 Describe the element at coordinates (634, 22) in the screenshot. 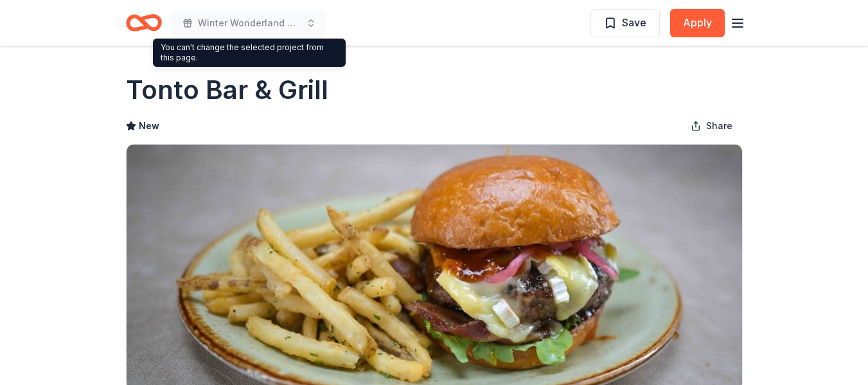

I see `span: Save` at that location.